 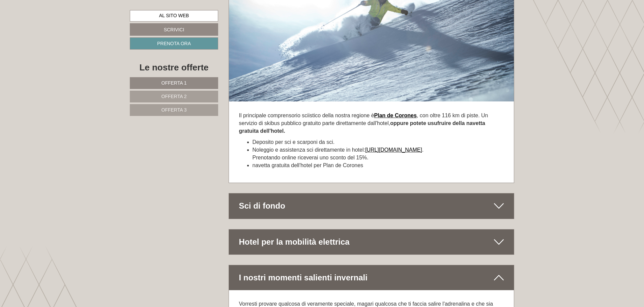 What do you see at coordinates (311, 157) in the screenshot?
I see `font: Prenotando online riceverai uno sconto del 15%.` at bounding box center [311, 157].